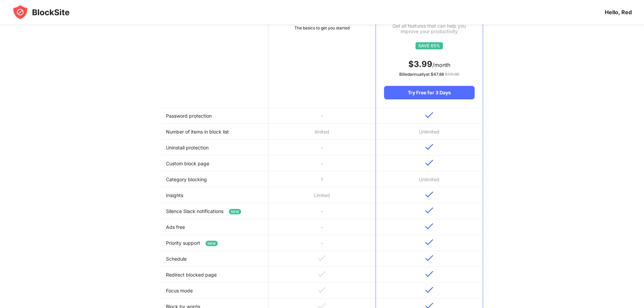 This screenshot has width=644, height=308. What do you see at coordinates (215, 163) in the screenshot?
I see `td: Custom block page` at bounding box center [215, 163].